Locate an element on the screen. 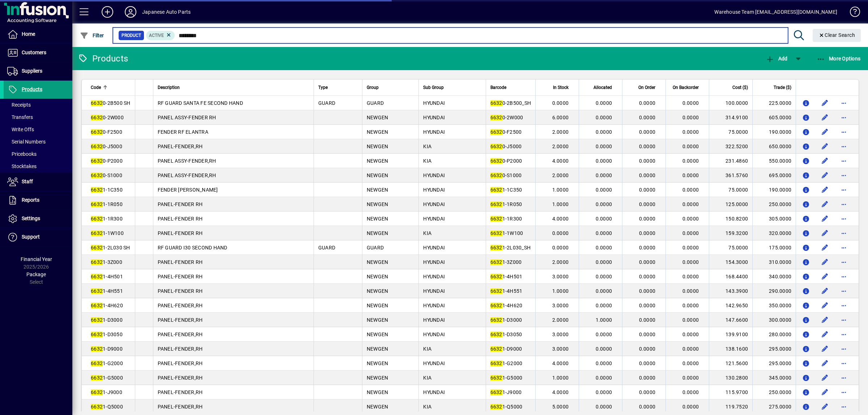  span: 1-1R300 is located at coordinates (506, 218).